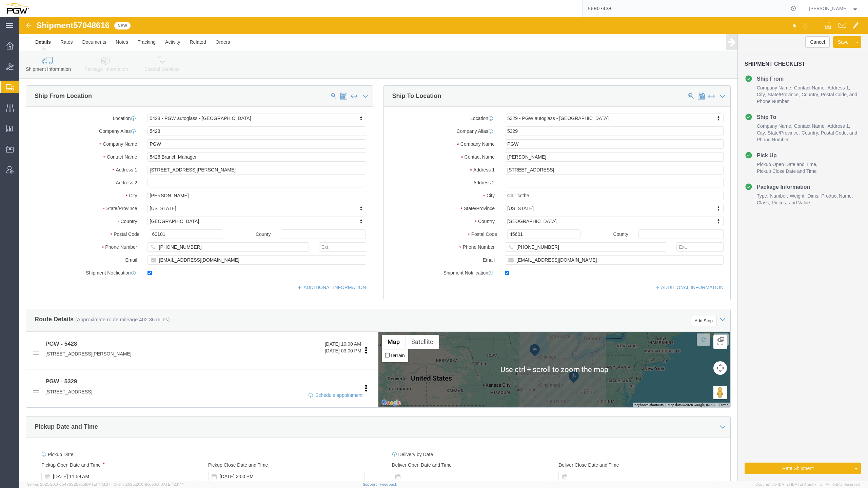 The width and height of the screenshot is (868, 488). I want to click on a: Support, so click(371, 484).